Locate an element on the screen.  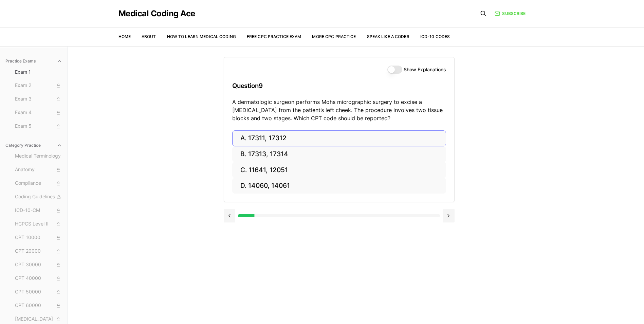
span: Exam 3 is located at coordinates (38, 99).